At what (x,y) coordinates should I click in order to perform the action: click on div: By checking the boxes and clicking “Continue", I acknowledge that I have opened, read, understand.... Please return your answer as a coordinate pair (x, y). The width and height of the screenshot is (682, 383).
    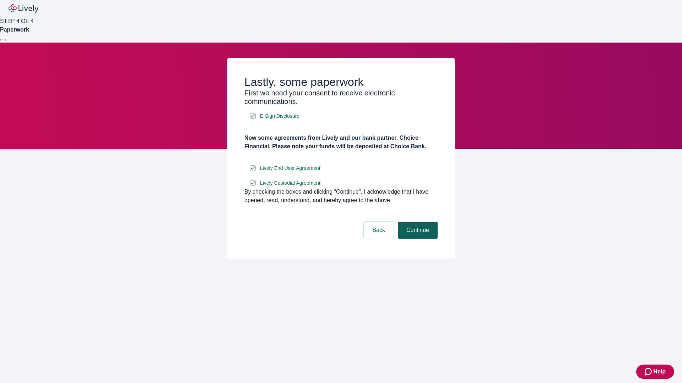
    Looking at the image, I should click on (341, 196).